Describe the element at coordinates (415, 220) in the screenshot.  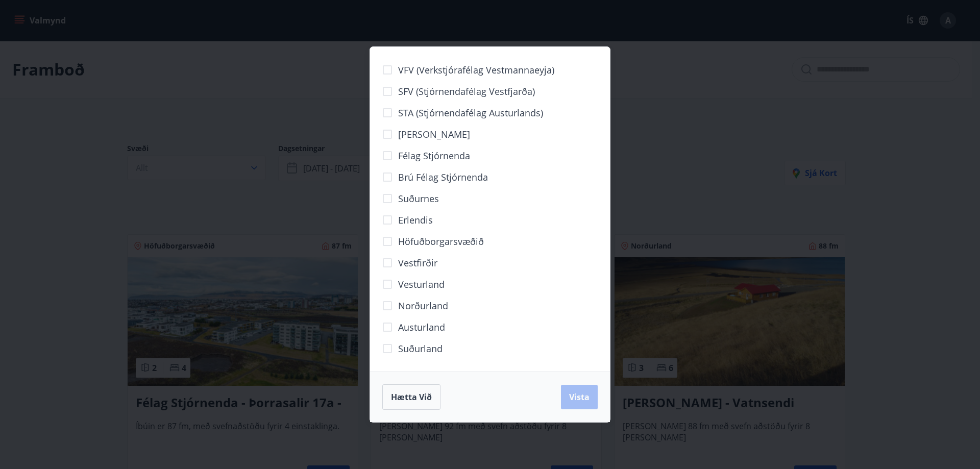
I see `span: Erlendis` at that location.